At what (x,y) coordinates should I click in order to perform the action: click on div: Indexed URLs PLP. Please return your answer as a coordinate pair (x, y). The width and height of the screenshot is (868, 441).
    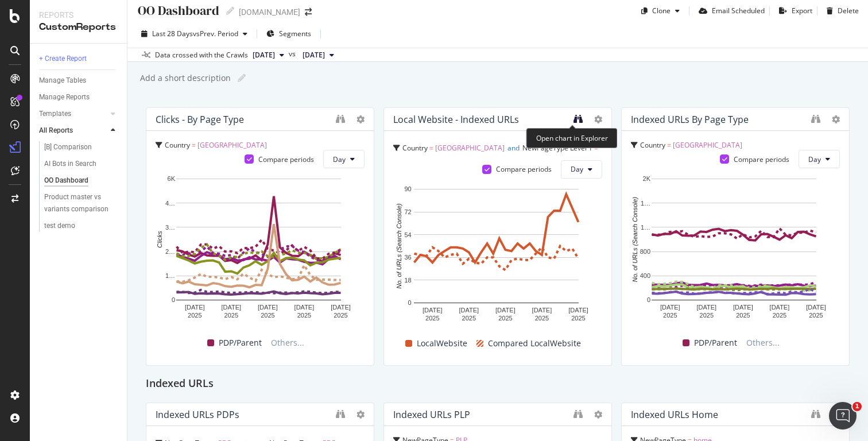
    Looking at the image, I should click on (432, 415).